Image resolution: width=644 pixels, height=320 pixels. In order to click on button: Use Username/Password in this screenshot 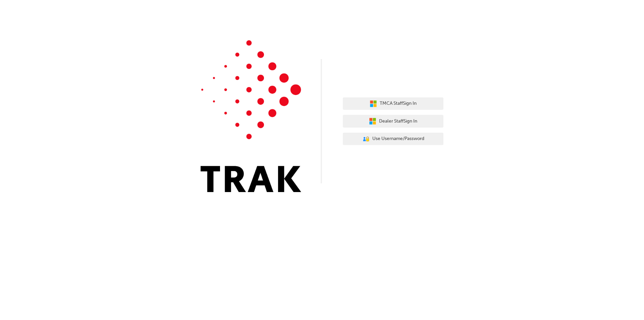, I will do `click(393, 139)`.